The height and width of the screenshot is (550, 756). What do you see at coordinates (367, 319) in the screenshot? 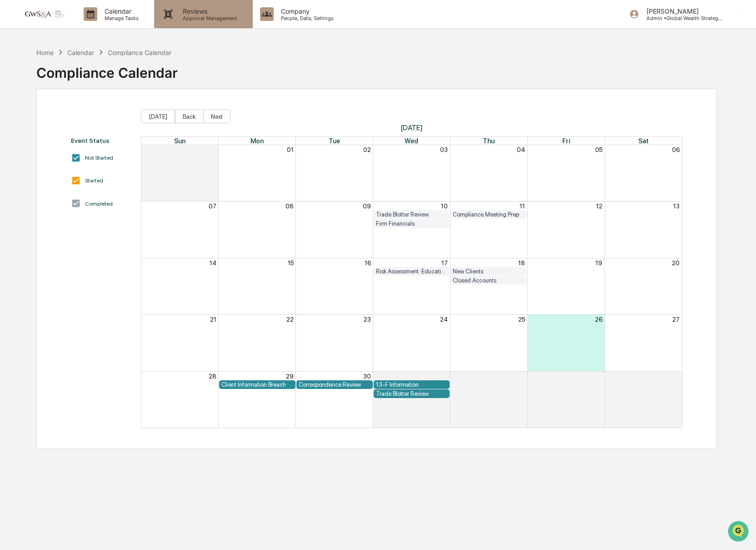
I see `button: 23` at bounding box center [367, 319].